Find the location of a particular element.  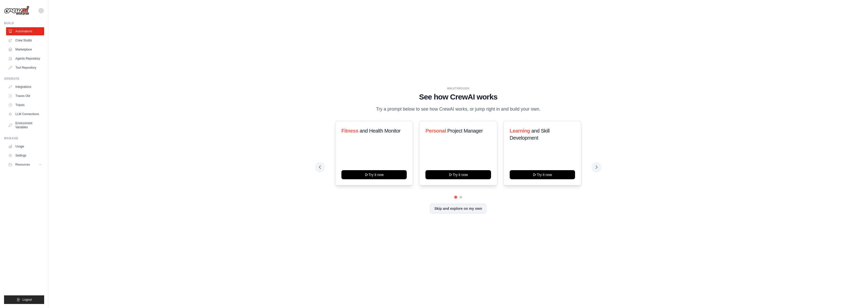

span: Project Manager is located at coordinates (465, 131).